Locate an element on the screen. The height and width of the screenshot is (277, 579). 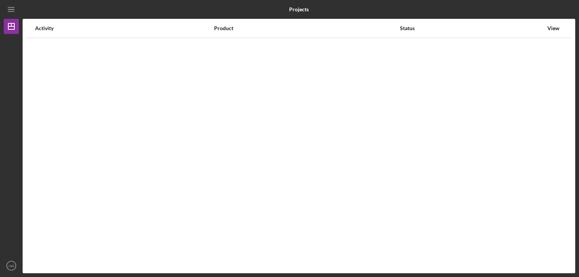
button: AW is located at coordinates (11, 266).